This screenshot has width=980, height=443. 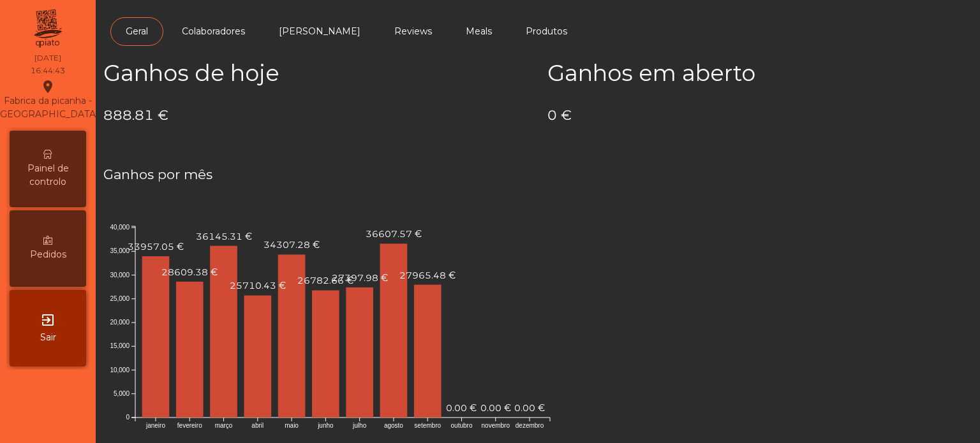 I want to click on h4: Ganhos por mês, so click(x=538, y=175).